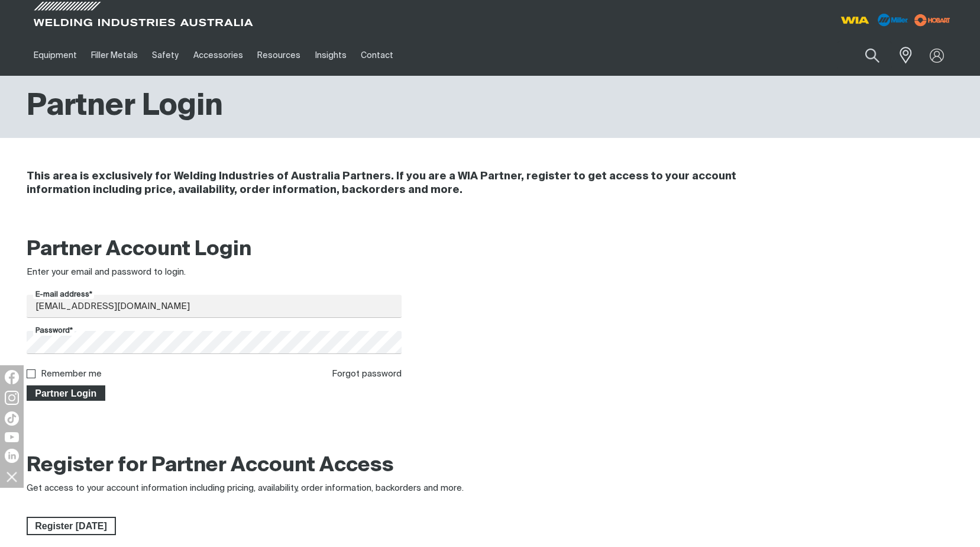  I want to click on a: Forgot password, so click(367, 373).